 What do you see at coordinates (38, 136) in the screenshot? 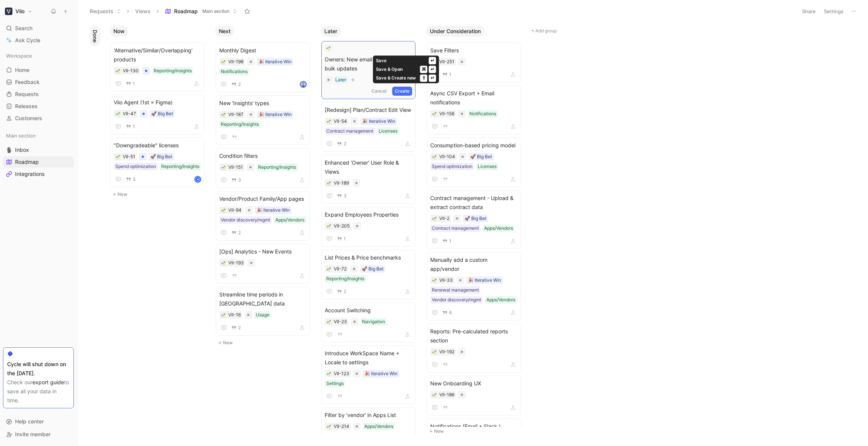
I see `div: Main section` at bounding box center [38, 136].